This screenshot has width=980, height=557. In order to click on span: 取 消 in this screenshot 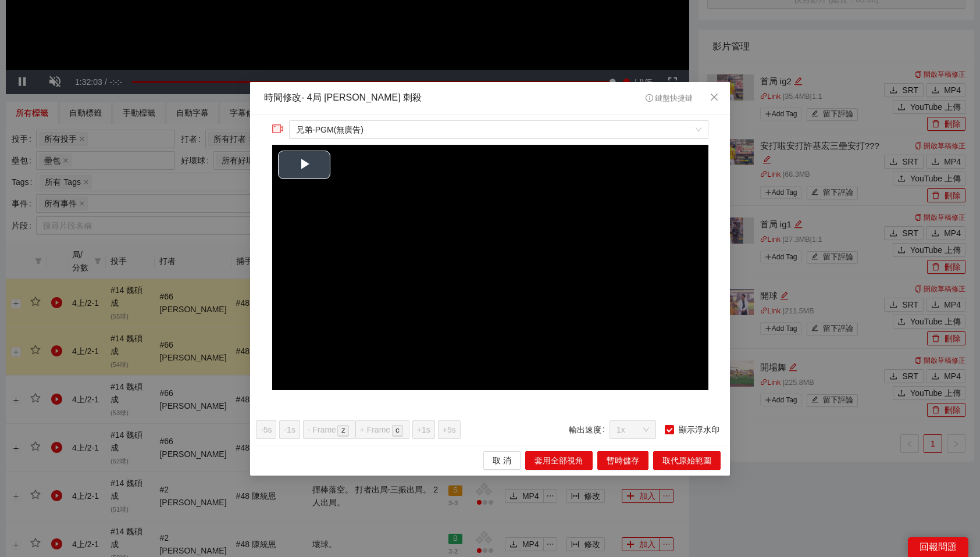, I will do `click(502, 460)`.